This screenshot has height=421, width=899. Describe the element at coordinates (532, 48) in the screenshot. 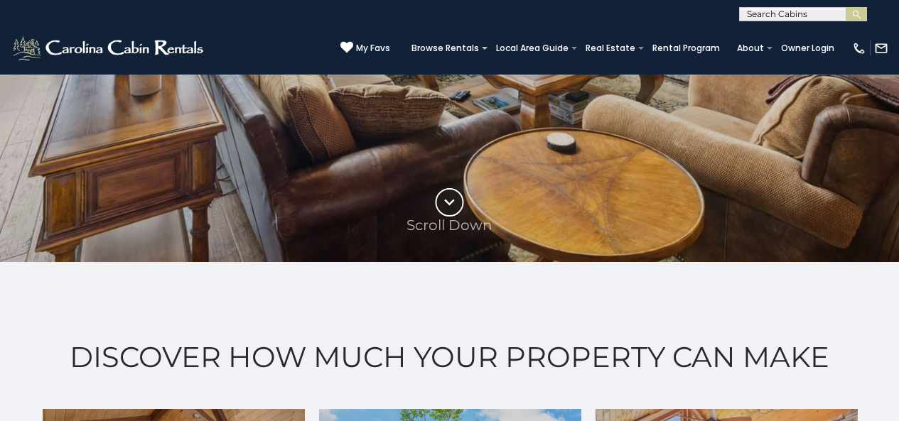

I see `a: Local Area Guide` at that location.